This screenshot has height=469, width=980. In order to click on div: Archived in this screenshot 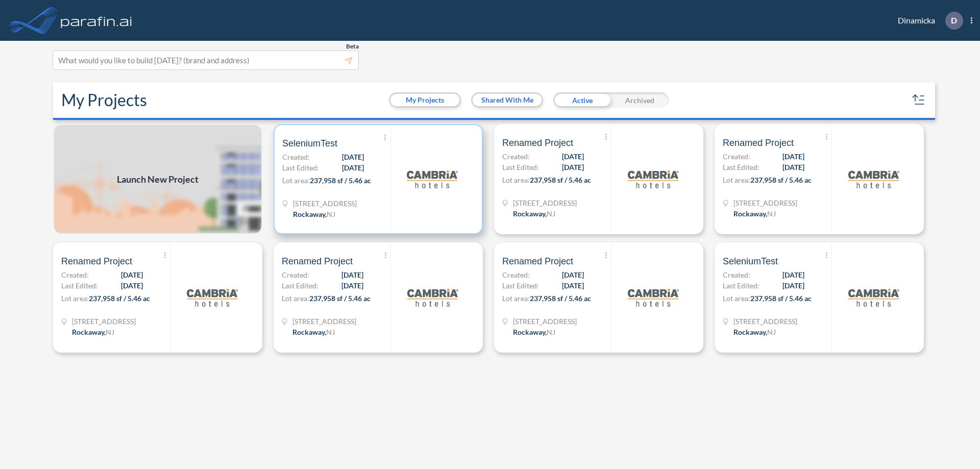, I will do `click(640, 100)`.